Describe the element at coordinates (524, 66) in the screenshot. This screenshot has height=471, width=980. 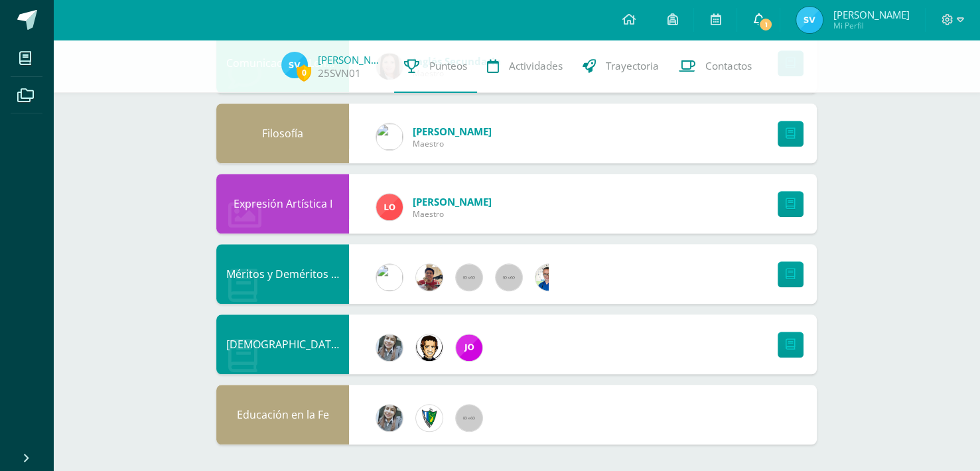
I see `a: Actividades` at that location.